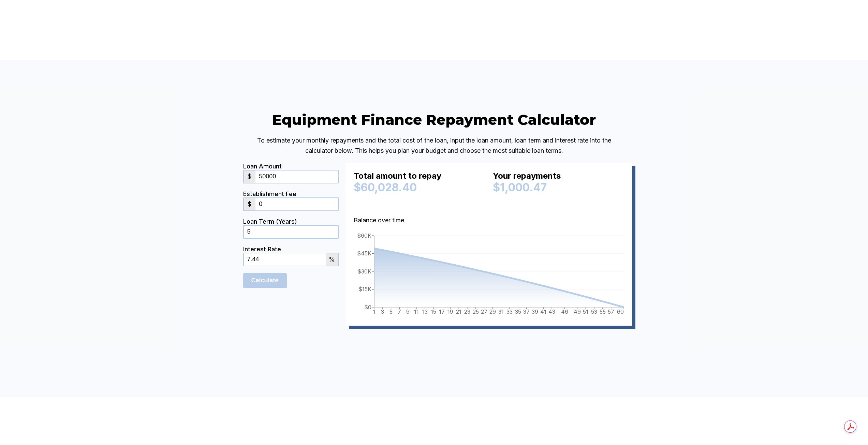 Image resolution: width=868 pixels, height=445 pixels. I want to click on tspan: 51, so click(586, 312).